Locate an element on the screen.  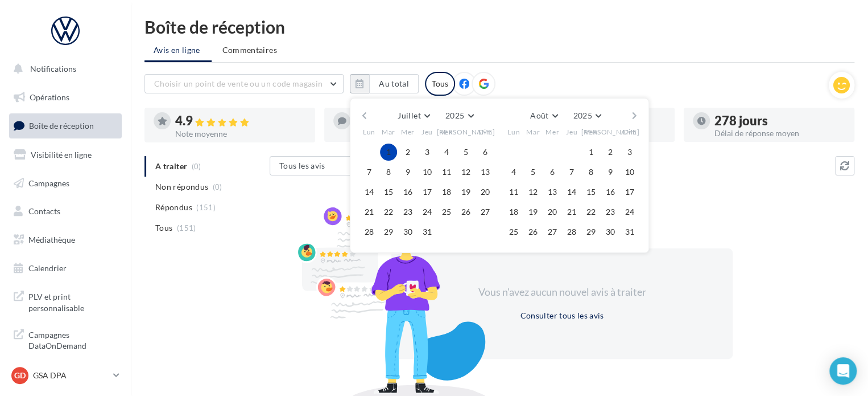
a: Calendrier is located at coordinates (65, 268).